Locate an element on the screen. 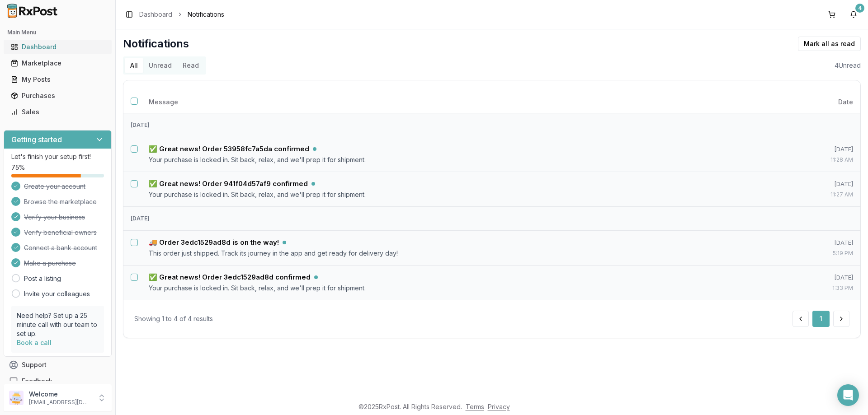 The height and width of the screenshot is (415, 868). a: Terms is located at coordinates (474, 406).